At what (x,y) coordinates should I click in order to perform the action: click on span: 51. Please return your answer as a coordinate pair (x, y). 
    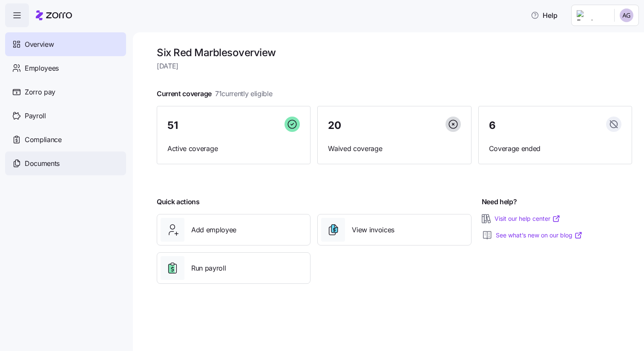
    Looking at the image, I should click on (172, 126).